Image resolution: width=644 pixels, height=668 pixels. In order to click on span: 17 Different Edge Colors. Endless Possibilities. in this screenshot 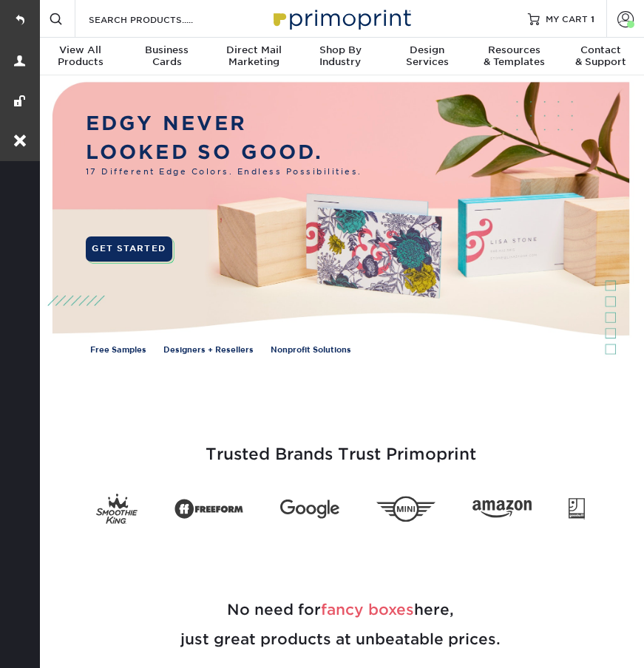, I will do `click(224, 172)`.